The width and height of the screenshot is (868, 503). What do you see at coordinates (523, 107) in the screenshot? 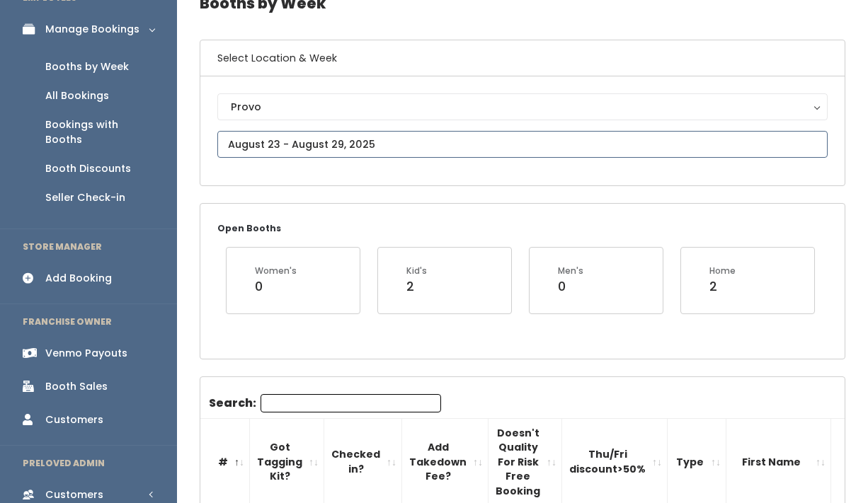
I see `button: Provo` at bounding box center [523, 107].